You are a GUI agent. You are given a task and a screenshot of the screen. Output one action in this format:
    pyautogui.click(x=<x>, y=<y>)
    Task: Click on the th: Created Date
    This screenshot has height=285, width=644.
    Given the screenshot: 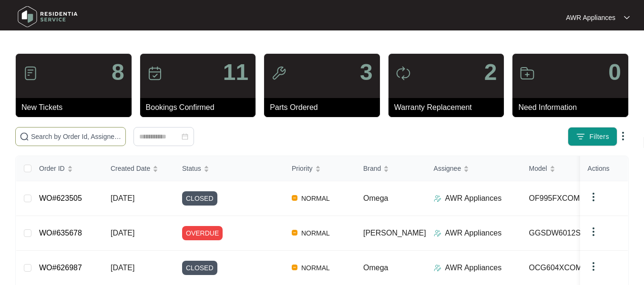 What is the action you would take?
    pyautogui.click(x=139, y=168)
    